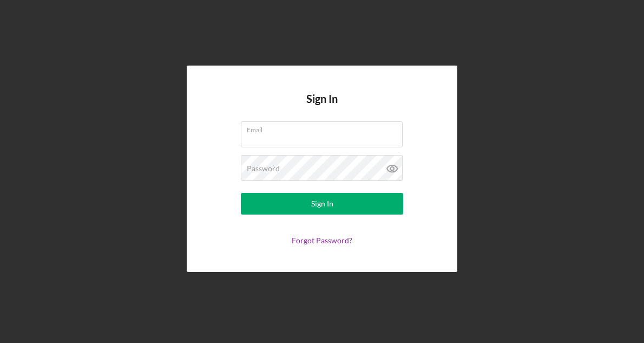 The width and height of the screenshot is (644, 343). What do you see at coordinates (325, 128) in the screenshot?
I see `label: Email` at bounding box center [325, 128].